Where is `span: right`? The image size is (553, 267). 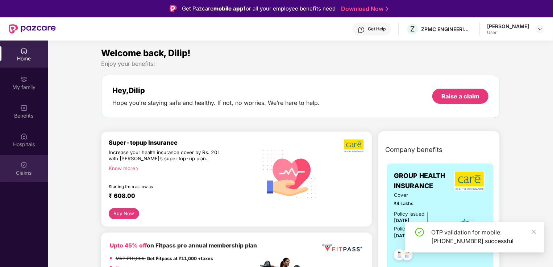
span: right is located at coordinates (137, 169).